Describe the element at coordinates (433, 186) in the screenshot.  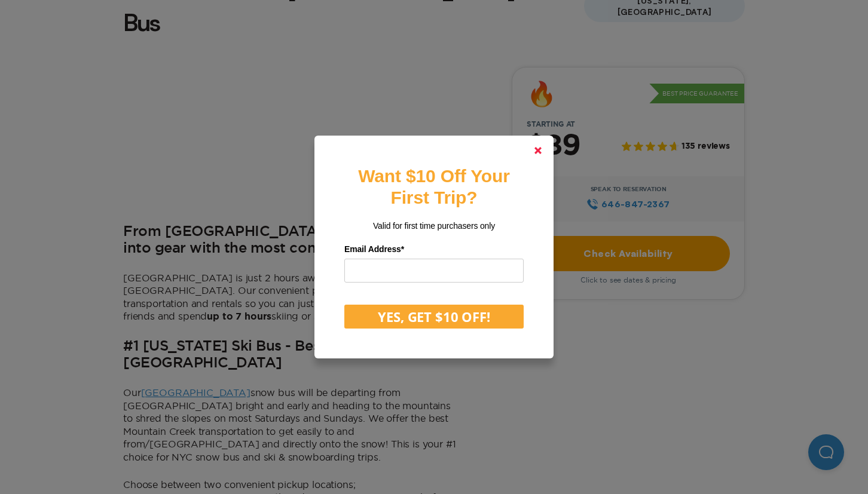
I see `strong: Want $10 Off Your First Trip?` at that location.